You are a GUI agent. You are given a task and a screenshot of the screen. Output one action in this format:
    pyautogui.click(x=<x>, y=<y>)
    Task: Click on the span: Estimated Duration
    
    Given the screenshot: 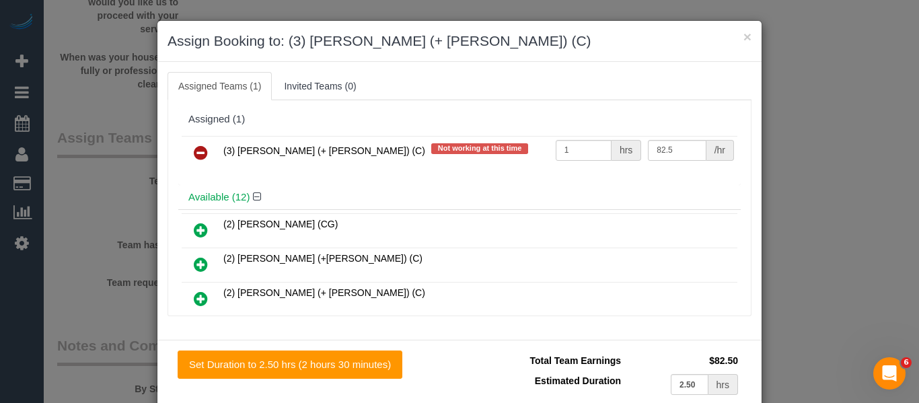 What is the action you would take?
    pyautogui.click(x=578, y=381)
    